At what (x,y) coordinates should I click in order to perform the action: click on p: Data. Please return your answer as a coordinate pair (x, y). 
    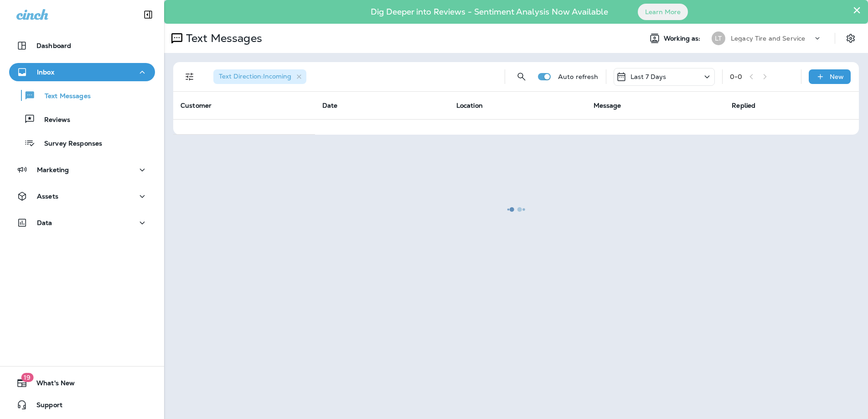
    Looking at the image, I should click on (45, 223).